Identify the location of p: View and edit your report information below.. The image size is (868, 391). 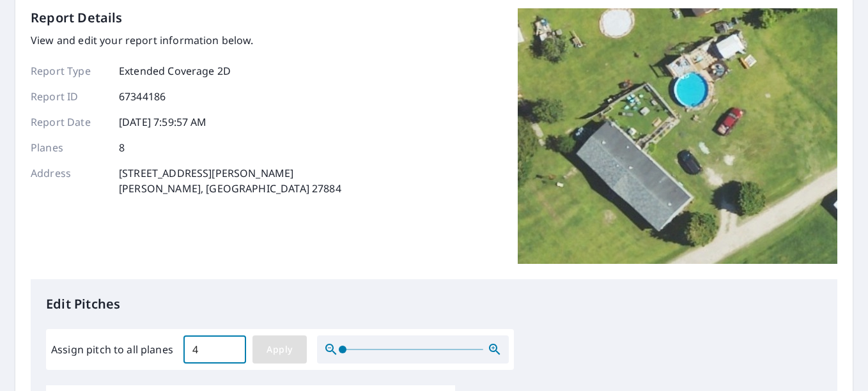
(186, 40).